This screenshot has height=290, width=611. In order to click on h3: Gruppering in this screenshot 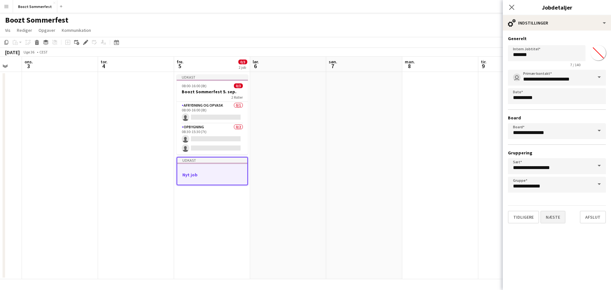, I will do `click(557, 153)`.